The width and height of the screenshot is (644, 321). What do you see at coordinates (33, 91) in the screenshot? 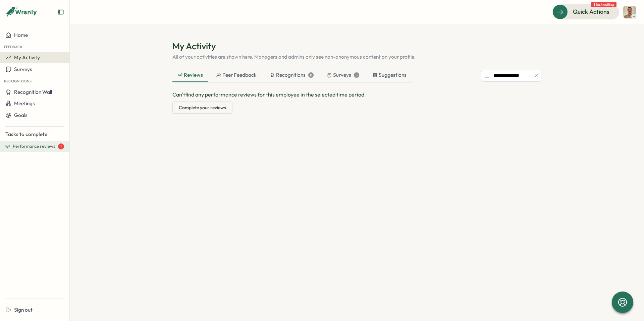
I see `span: Recognition Wall` at bounding box center [33, 91].